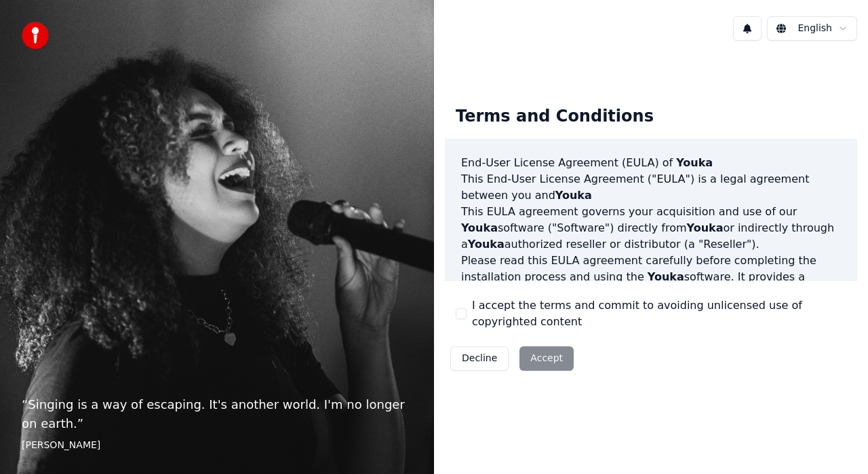 This screenshot has width=868, height=474. Describe the element at coordinates (651, 228) in the screenshot. I see `p: This EULA agreement governs your acquisition and use of our software ("Software") directly from o...` at that location.